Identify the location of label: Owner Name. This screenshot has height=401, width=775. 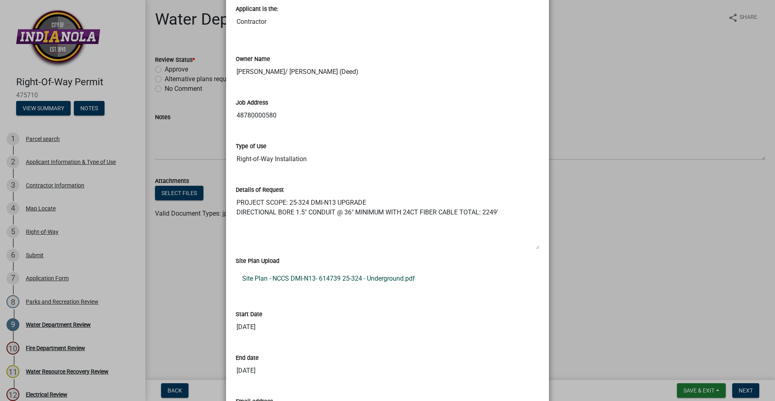
(253, 59).